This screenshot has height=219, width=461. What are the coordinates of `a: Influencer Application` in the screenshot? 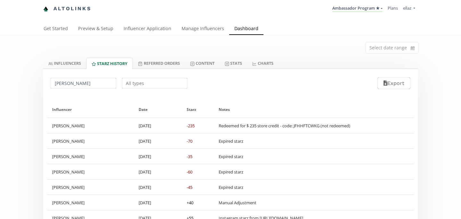 It's located at (147, 29).